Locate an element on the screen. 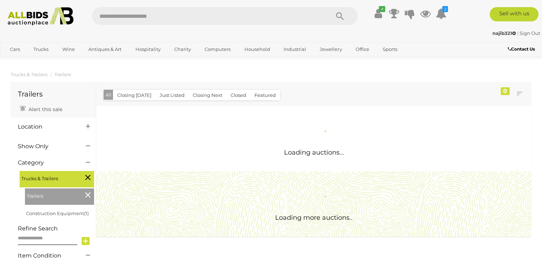  a: Wine is located at coordinates (68, 49).